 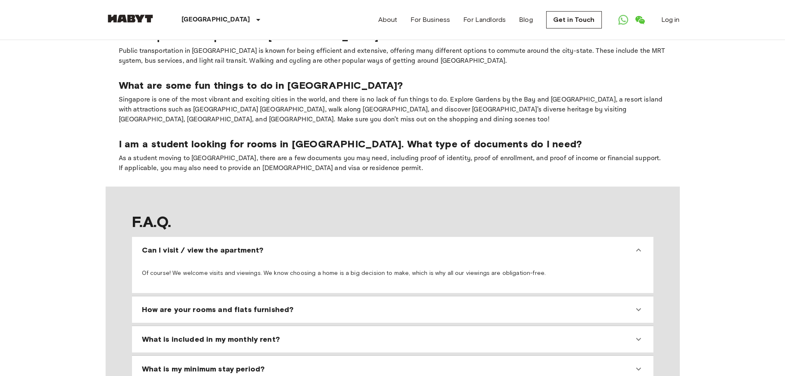 I want to click on a: About, so click(x=388, y=20).